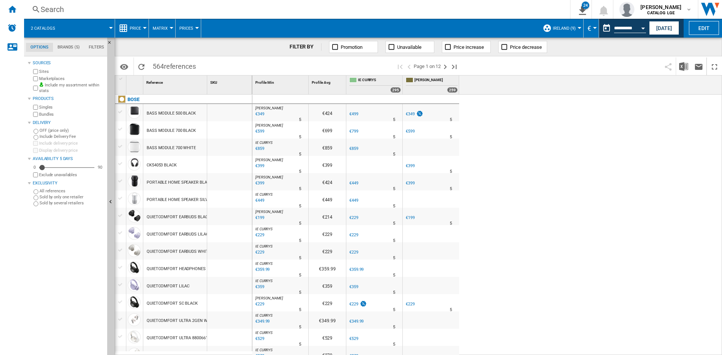 This screenshot has width=722, height=355. I want to click on div: PORTABLE HOME SPEAKER BLACK, so click(179, 183).